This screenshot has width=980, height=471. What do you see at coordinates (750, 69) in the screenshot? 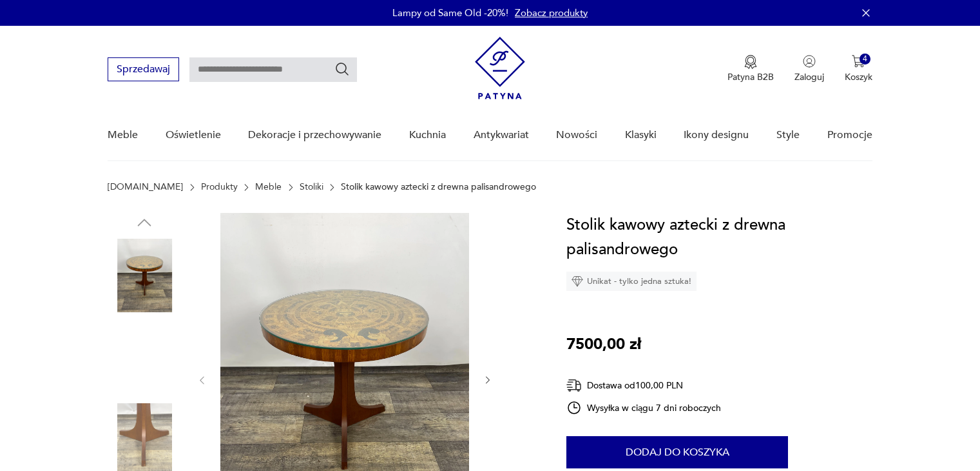
I see `a: Ikona medaluPatyna B2B` at bounding box center [750, 69].